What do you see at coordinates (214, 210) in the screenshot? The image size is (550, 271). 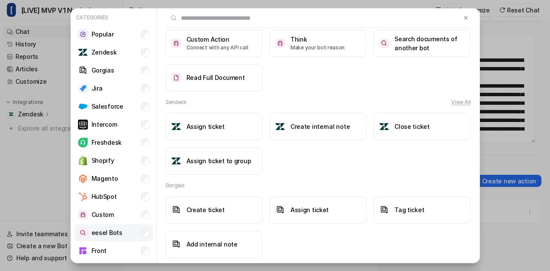 I see `button: Create ticketCreate ticket` at bounding box center [214, 210].